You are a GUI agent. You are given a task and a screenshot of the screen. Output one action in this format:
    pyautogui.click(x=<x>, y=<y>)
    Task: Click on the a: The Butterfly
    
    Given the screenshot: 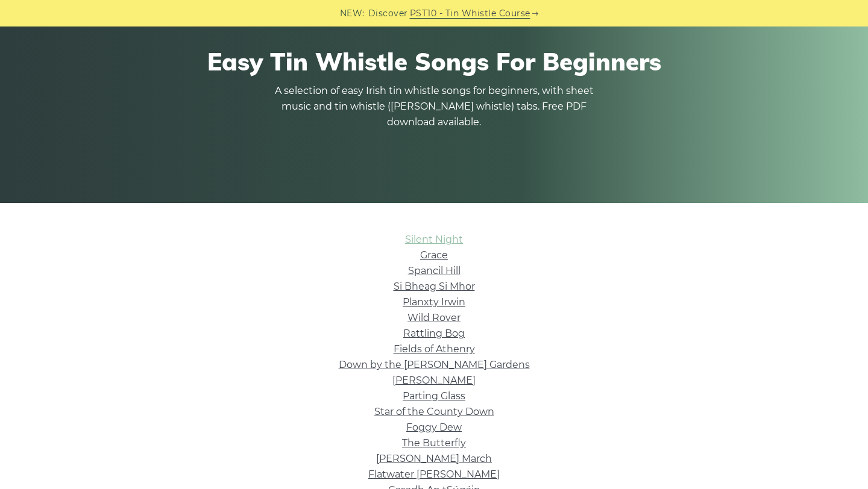 What is the action you would take?
    pyautogui.click(x=434, y=443)
    